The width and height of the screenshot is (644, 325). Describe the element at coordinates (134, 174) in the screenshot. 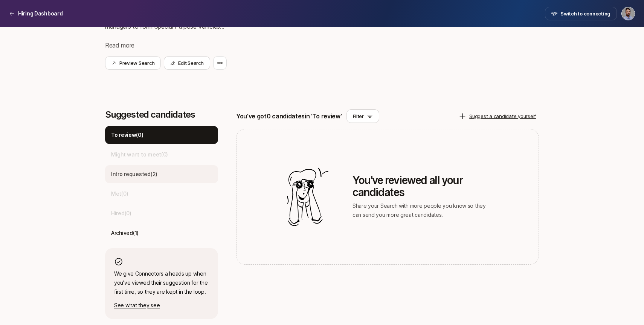

I see `p: Intro requested ( 2 )` at that location.